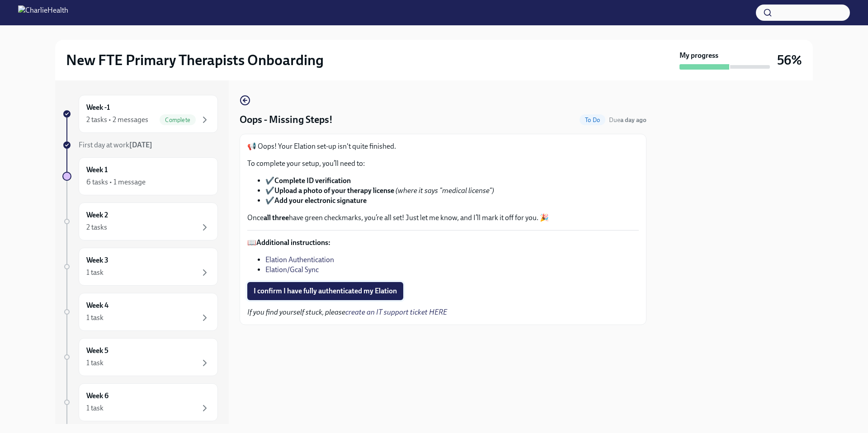  Describe the element at coordinates (334, 190) in the screenshot. I see `strong: Upload a photo of your therapy license` at that location.